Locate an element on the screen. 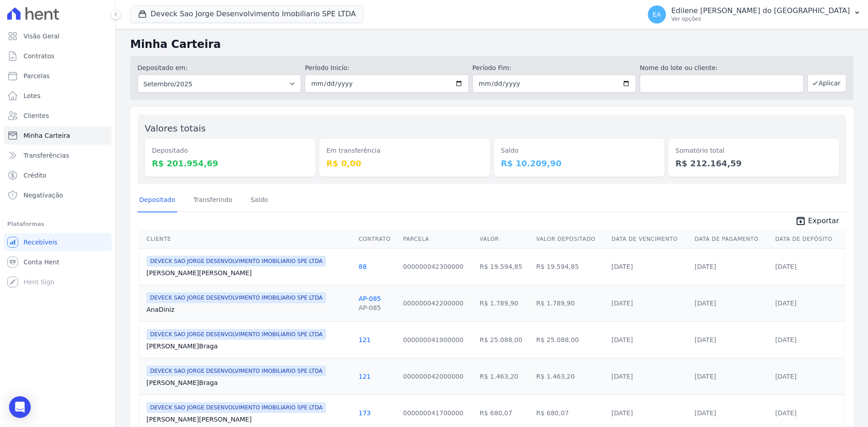 The image size is (868, 427). dt: Depositado is located at coordinates (231, 150).